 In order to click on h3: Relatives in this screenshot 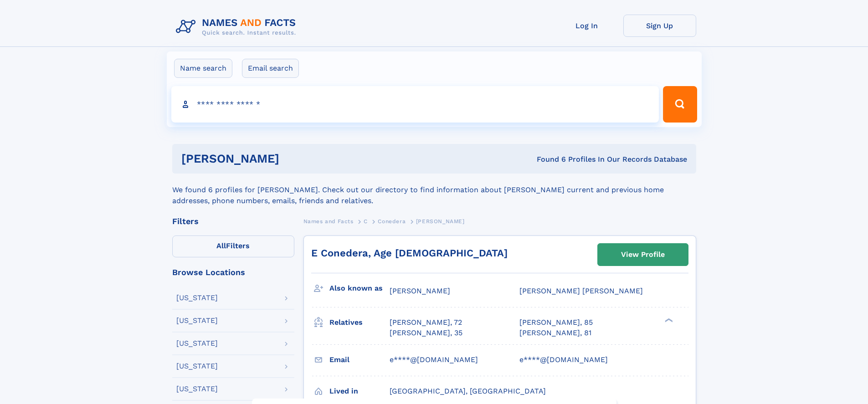, I will do `click(360, 322)`.